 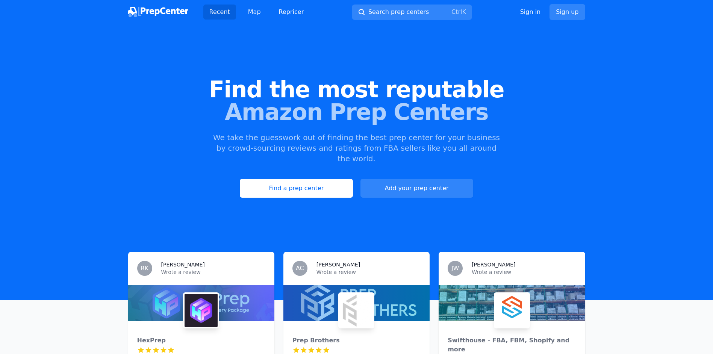 I want to click on a: Add your prep center, so click(x=417, y=188).